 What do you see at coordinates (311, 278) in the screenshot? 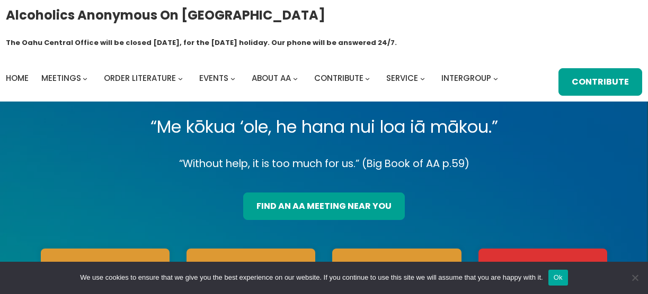
I see `span: We use cookies to ensure that we give you the best experience on our website. If you continue to ...` at bounding box center [311, 278].